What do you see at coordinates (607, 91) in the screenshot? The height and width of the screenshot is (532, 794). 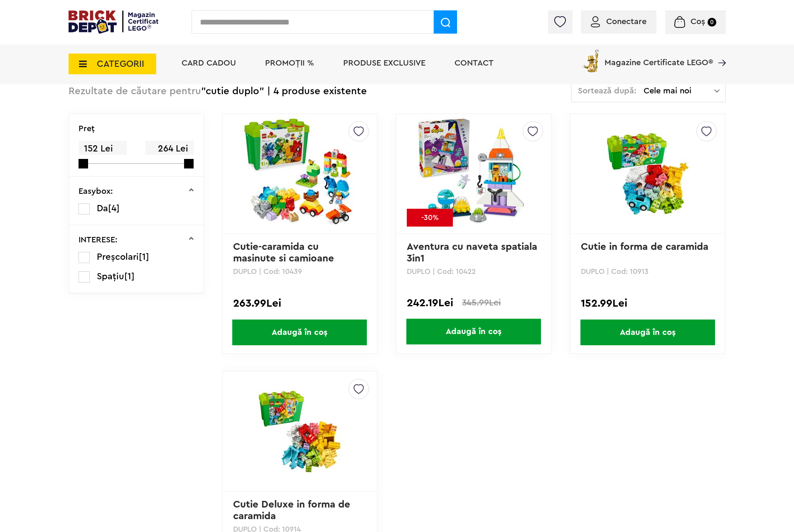 I see `span: Sortează după:` at bounding box center [607, 91].